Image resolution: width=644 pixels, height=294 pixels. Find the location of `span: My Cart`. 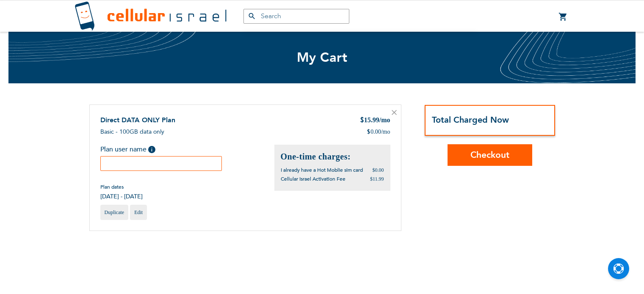

span: My Cart is located at coordinates (322, 58).